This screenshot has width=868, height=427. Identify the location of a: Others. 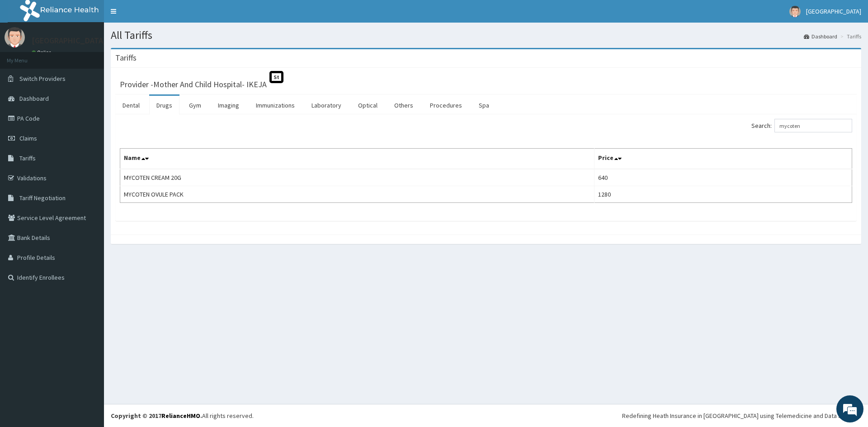
(404, 105).